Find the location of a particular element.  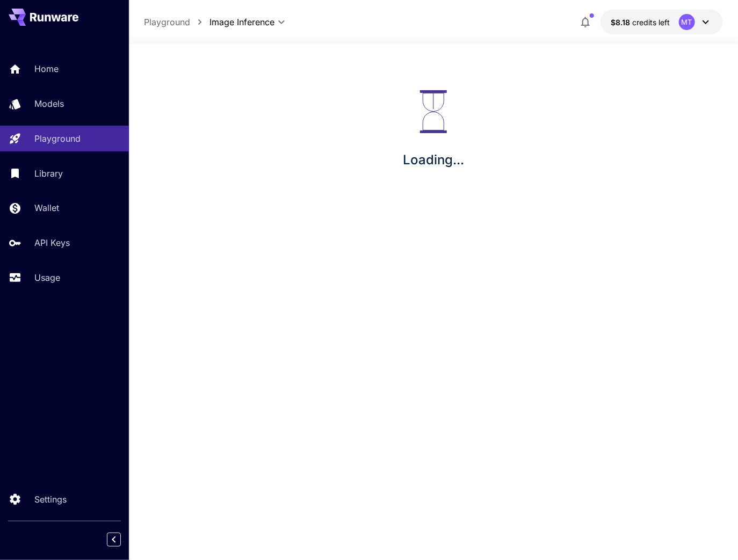

button: $8.18188MT is located at coordinates (661, 22).